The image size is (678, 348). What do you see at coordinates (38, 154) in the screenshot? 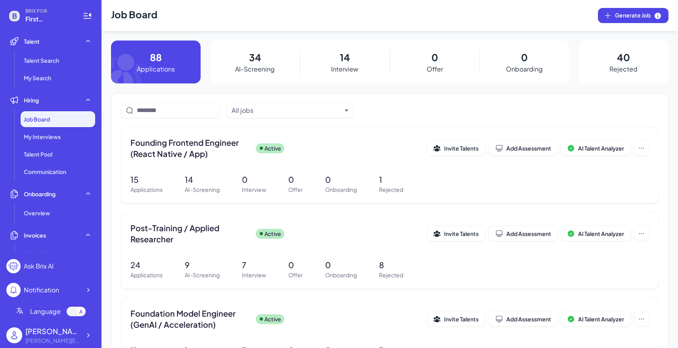
I see `span: Talent Pool` at bounding box center [38, 154].